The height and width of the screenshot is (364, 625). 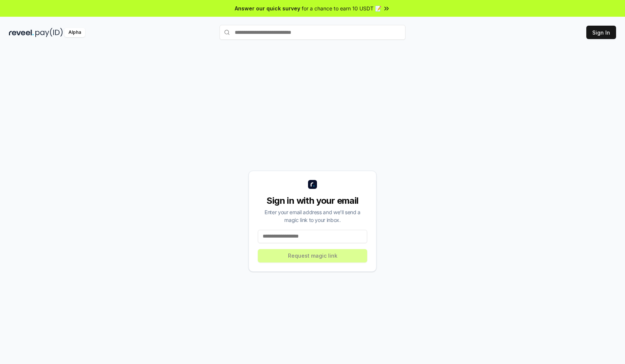 I want to click on button: Sign In, so click(x=601, y=32).